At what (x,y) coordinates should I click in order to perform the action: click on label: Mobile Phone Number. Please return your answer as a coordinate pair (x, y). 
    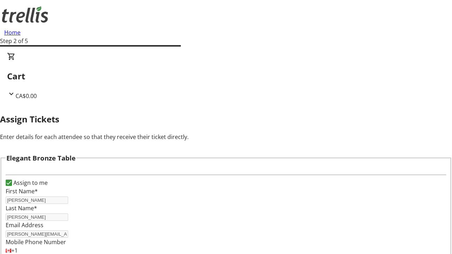
    Looking at the image, I should click on (36, 242).